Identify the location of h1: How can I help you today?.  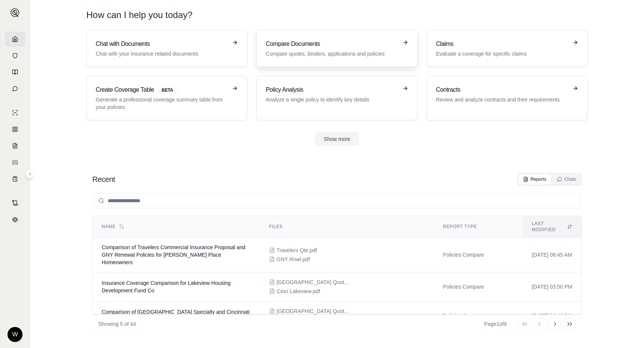
(337, 15).